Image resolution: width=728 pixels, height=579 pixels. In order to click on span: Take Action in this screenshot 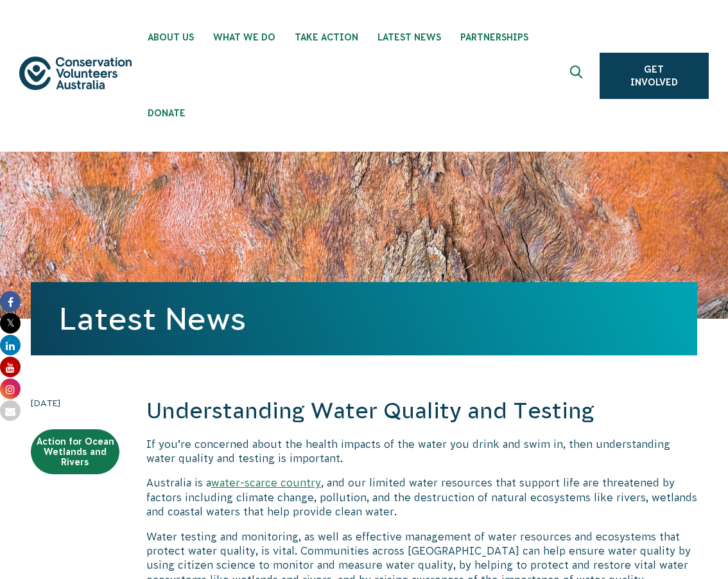, I will do `click(326, 37)`.